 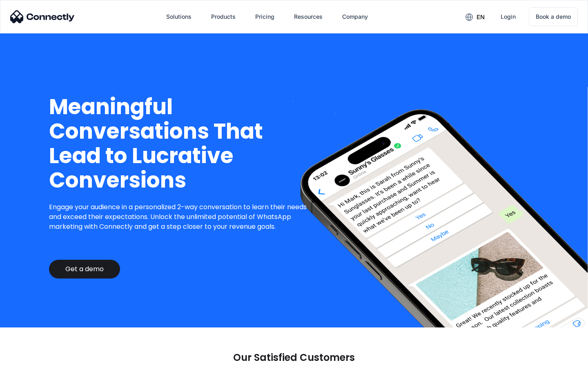 I want to click on h1: Meaningful Conversations That Lead to Lucrative Conversions, so click(x=181, y=144).